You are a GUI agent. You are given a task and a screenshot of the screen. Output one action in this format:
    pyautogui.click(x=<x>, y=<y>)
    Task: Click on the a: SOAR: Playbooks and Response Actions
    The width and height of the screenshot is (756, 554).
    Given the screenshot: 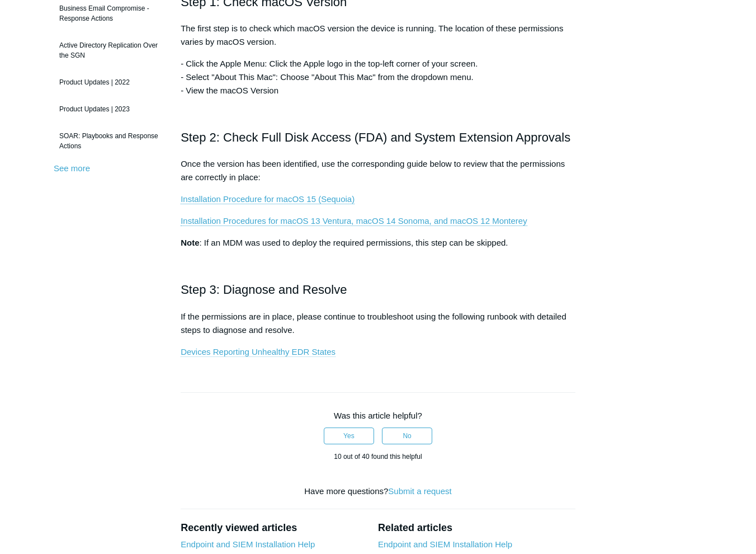 What is the action you would take?
    pyautogui.click(x=108, y=141)
    